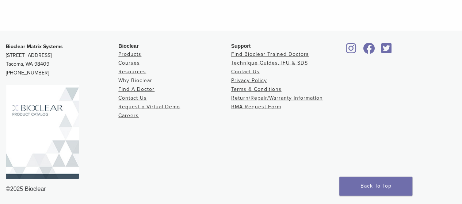  I want to click on a: Why Bioclear, so click(135, 80).